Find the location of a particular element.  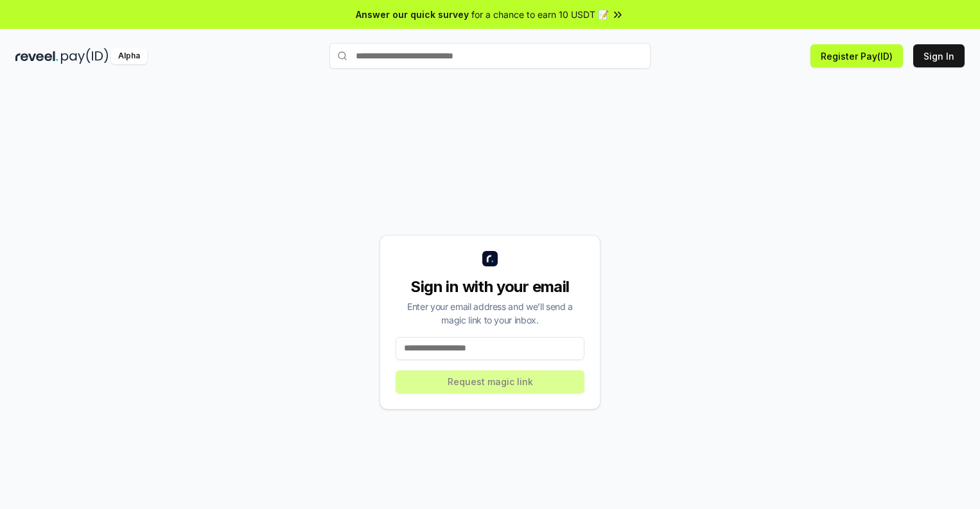

span: Answer our quick survey is located at coordinates (413, 14).